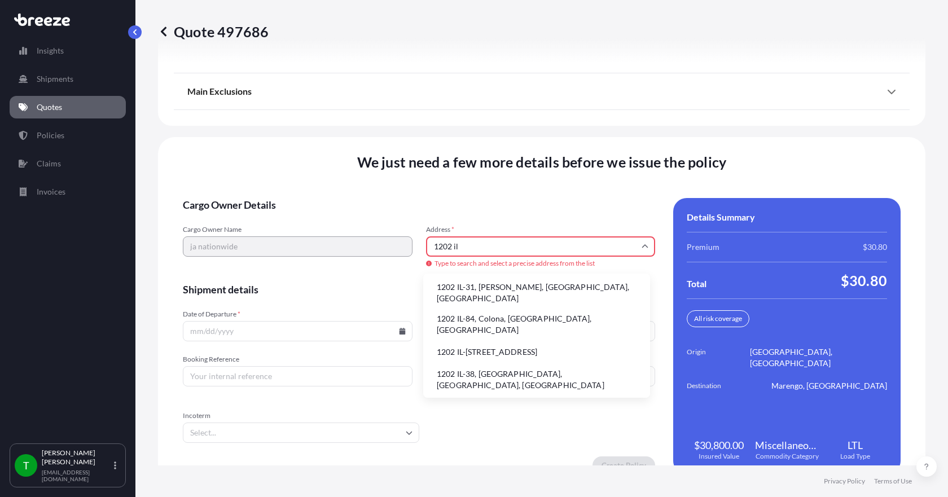  Describe the element at coordinates (623, 465) in the screenshot. I see `p: Create Policy` at that location.